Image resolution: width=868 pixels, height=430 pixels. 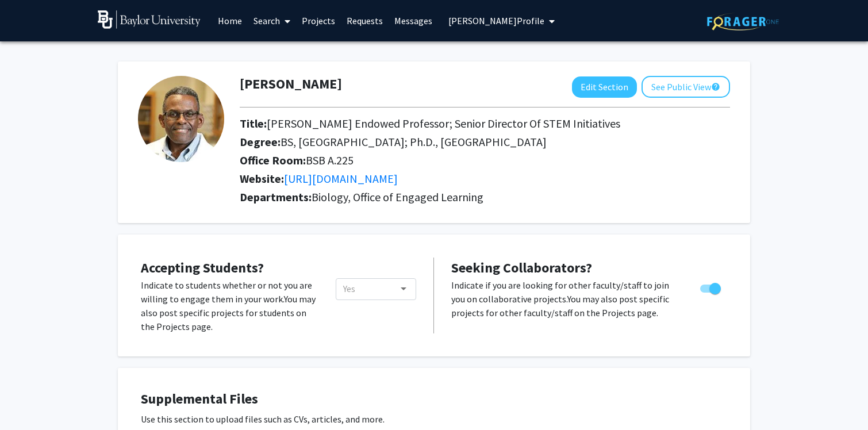 I want to click on h2: Office Room:, so click(x=485, y=160).